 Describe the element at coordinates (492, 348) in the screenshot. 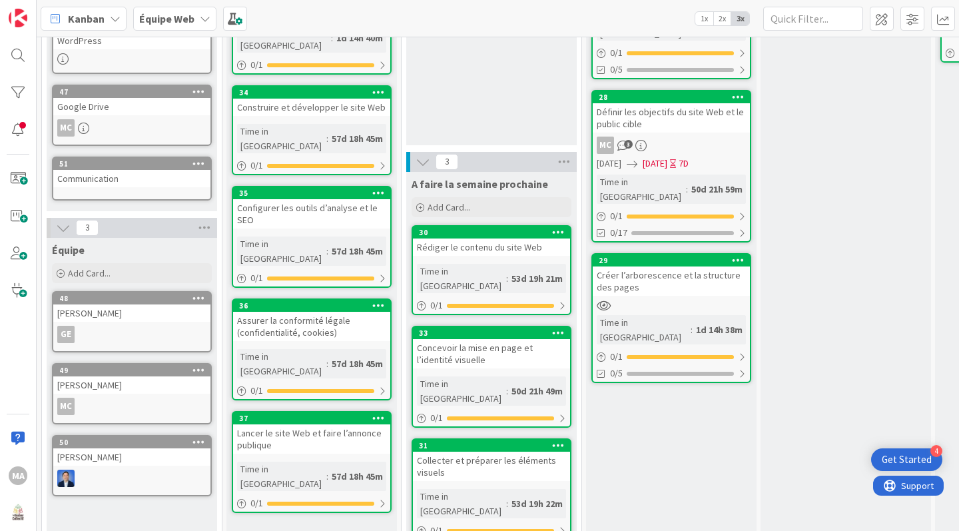

I see `div: 33Concevoir la mise en page et l’identité visuelle` at that location.